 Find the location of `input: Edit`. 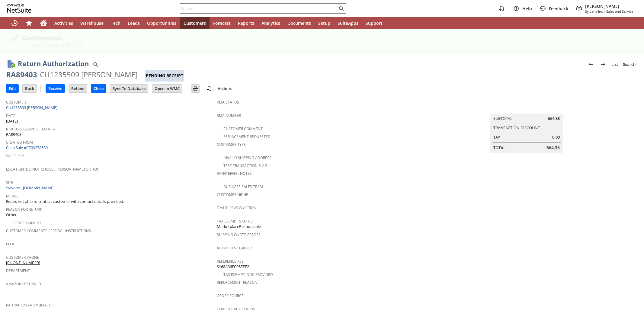

input: Edit is located at coordinates (12, 89).